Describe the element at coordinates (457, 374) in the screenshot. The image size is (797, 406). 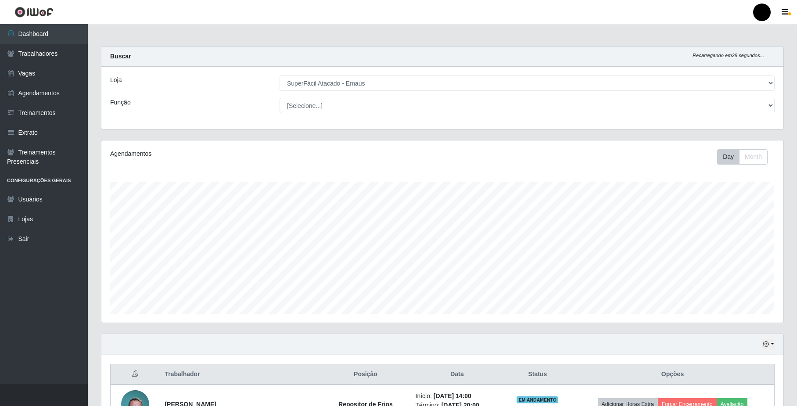
I see `th: Data` at that location.